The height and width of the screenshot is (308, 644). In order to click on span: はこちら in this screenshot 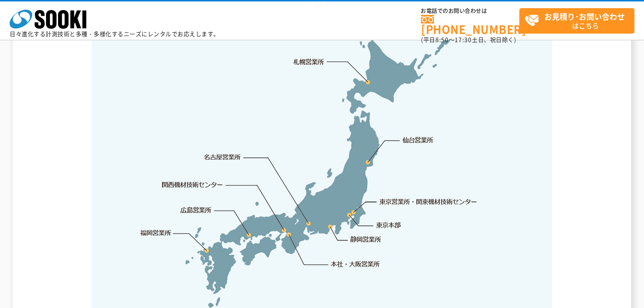, I will do `click(579, 20)`.